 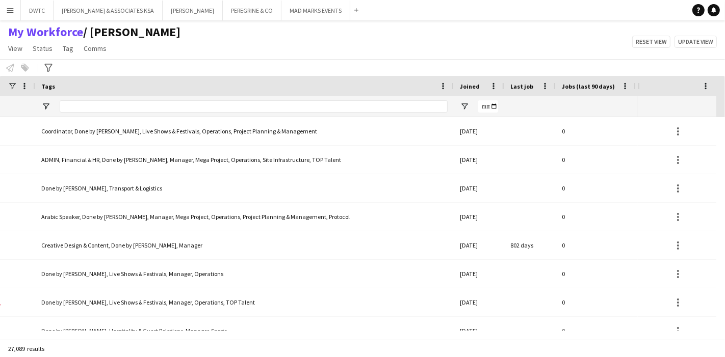 I want to click on span: Tag, so click(x=68, y=48).